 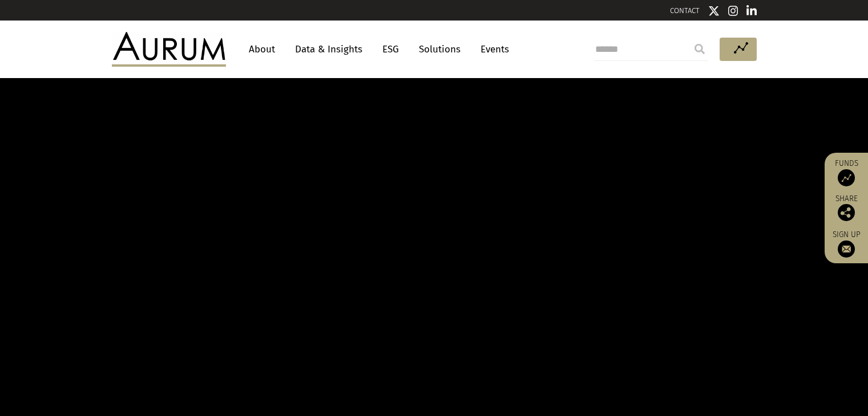 What do you see at coordinates (846, 213) in the screenshot?
I see `img: Share this post` at bounding box center [846, 213].